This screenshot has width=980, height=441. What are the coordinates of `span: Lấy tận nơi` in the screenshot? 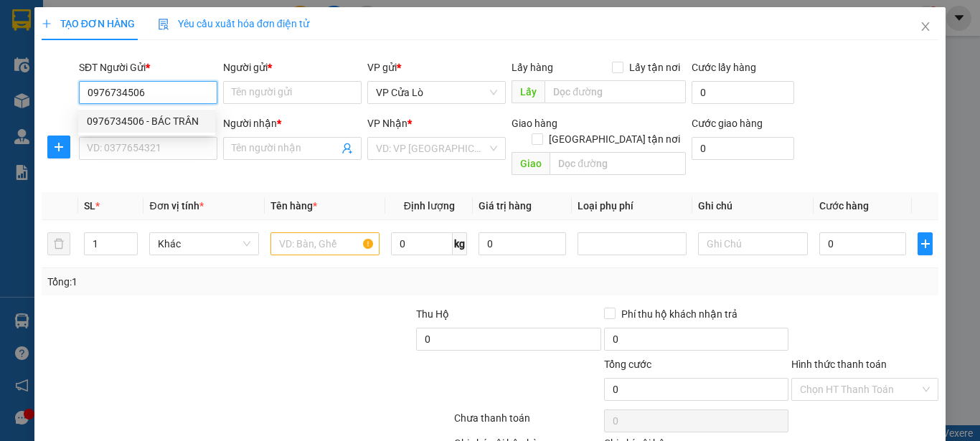 It's located at (654, 68).